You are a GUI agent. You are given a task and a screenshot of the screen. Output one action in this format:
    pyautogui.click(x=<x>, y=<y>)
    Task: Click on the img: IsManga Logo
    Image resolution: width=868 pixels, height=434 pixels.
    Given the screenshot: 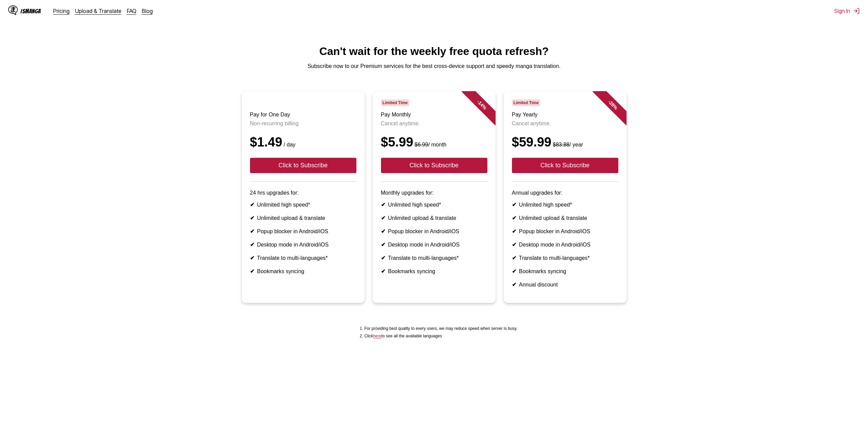 What is the action you would take?
    pyautogui.click(x=13, y=11)
    